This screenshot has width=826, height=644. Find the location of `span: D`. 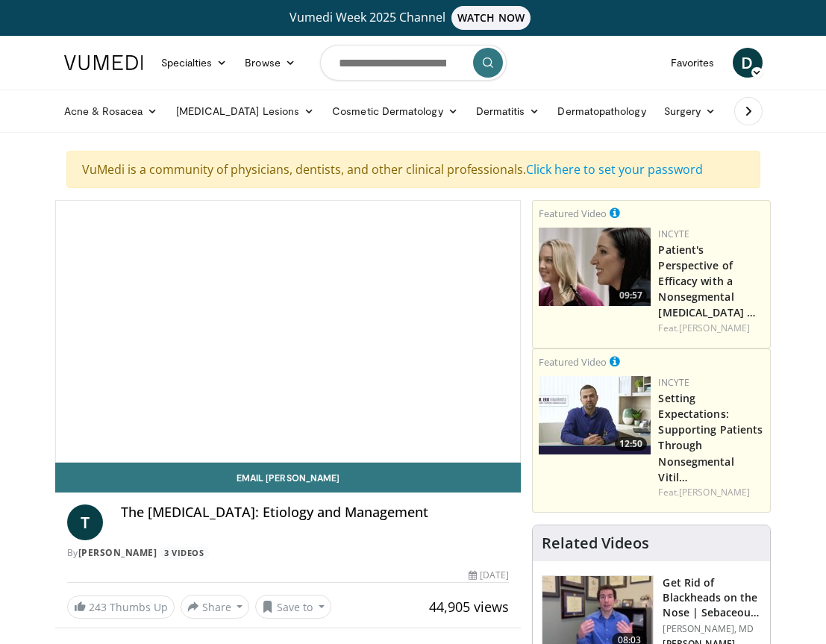

span: D is located at coordinates (748, 62).